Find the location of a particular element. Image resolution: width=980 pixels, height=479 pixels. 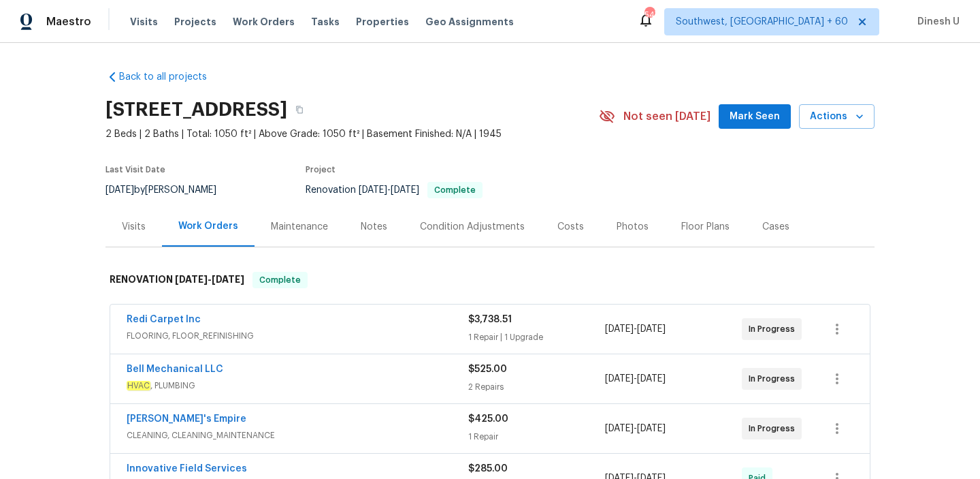

div: Cases is located at coordinates (776, 226).